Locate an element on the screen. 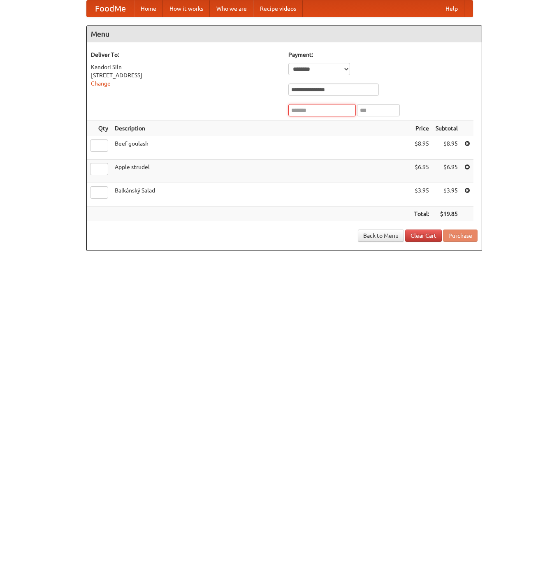 The image size is (559, 582). div: Kandori Siln is located at coordinates (186, 67).